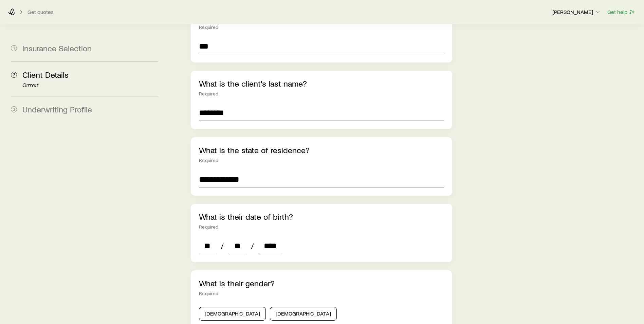 This screenshot has width=644, height=324. Describe the element at coordinates (322, 83) in the screenshot. I see `p: What is the client's last name?` at that location.